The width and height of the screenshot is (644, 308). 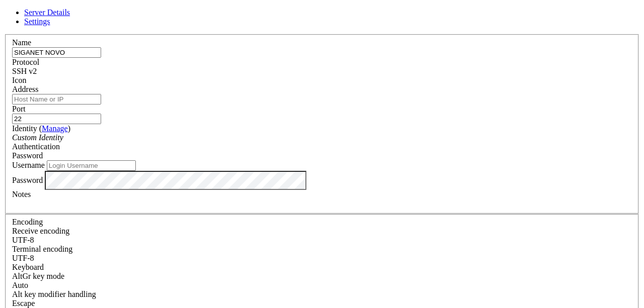 I want to click on label: Password, so click(x=27, y=180).